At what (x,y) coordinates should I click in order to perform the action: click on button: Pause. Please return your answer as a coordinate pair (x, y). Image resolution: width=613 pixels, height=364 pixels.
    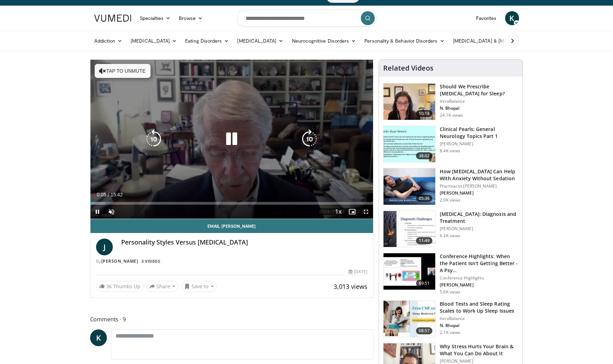
    Looking at the image, I should click on (98, 212).